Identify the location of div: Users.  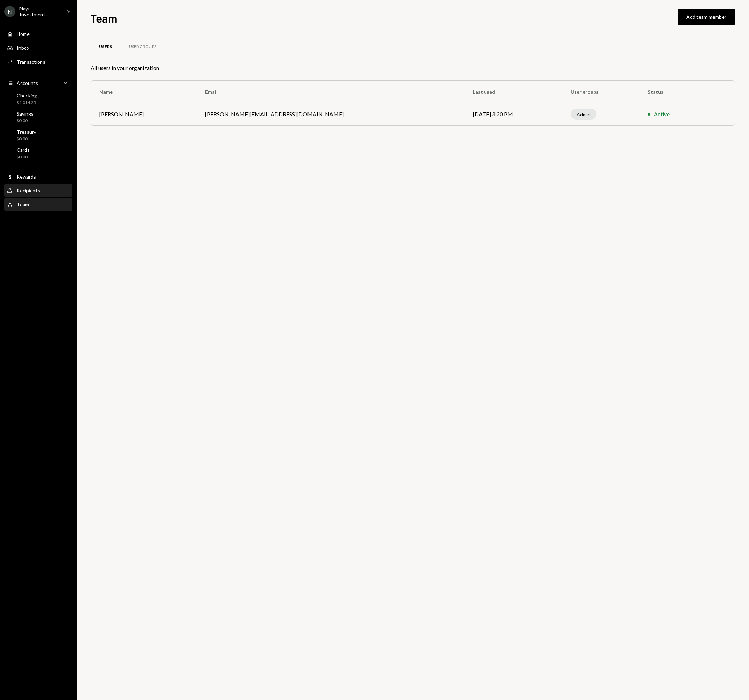
(106, 47).